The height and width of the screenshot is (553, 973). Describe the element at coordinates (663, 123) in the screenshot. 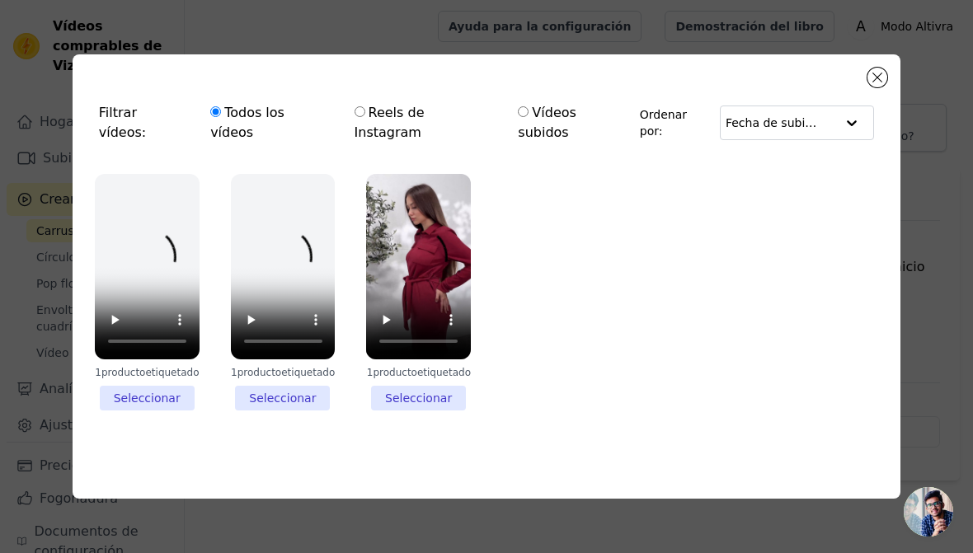

I see `font: Ordenar por:` at that location.